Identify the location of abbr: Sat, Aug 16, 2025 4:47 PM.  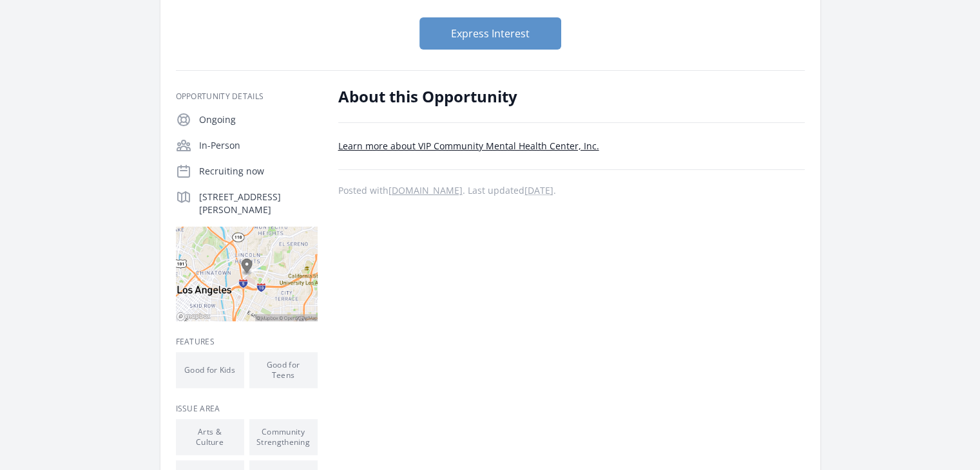
(539, 190).